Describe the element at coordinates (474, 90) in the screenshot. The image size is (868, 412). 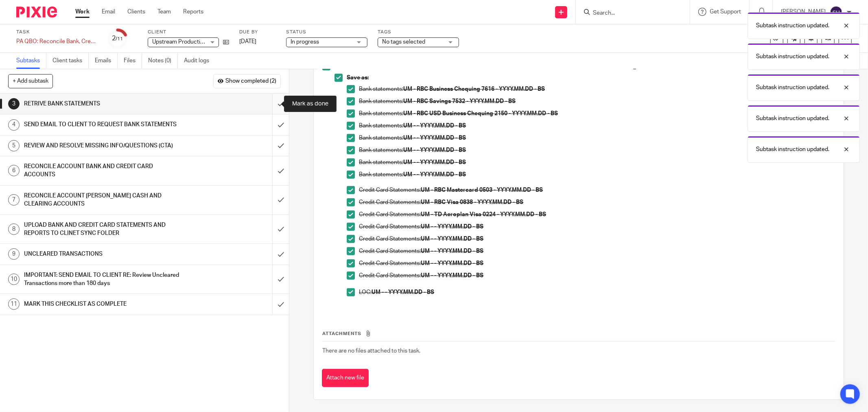
I see `strong: UM - RBC Business Chequing 7616 - YYYY.MM.DD - BS` at that location.